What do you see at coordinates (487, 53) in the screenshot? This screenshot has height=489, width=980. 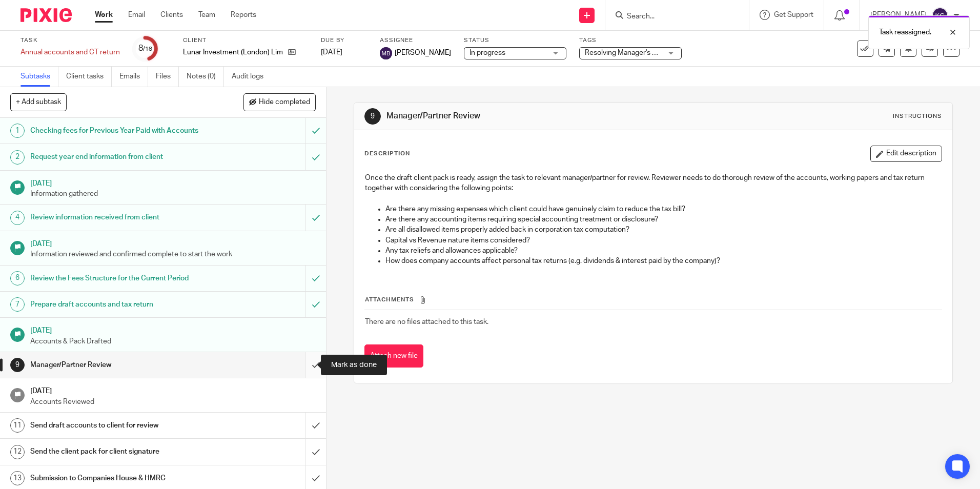 I see `span: In progress` at bounding box center [487, 53].